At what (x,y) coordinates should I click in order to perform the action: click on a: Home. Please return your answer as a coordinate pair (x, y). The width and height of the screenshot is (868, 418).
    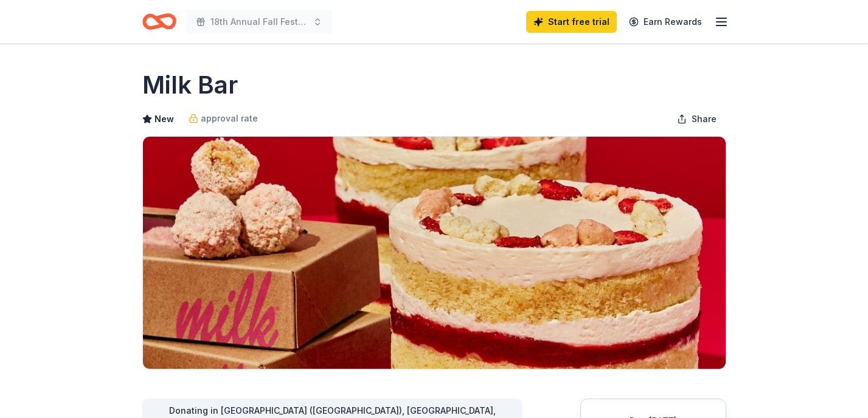
    Looking at the image, I should click on (159, 21).